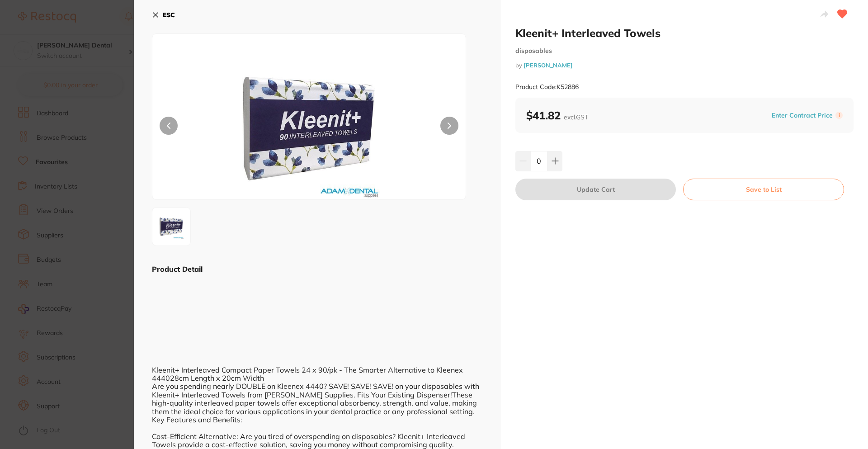  Describe the element at coordinates (576, 117) in the screenshot. I see `span: excl. GST` at that location.